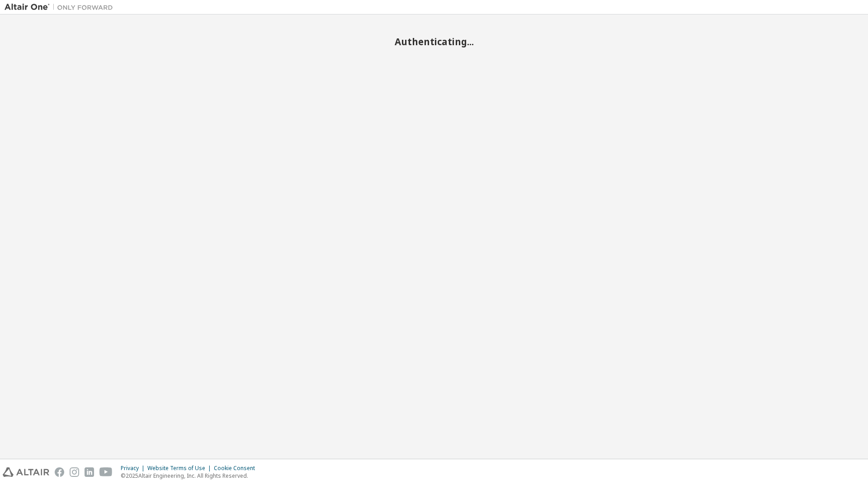 This screenshot has width=868, height=485. What do you see at coordinates (89, 472) in the screenshot?
I see `img: linkedin.svg` at bounding box center [89, 472].